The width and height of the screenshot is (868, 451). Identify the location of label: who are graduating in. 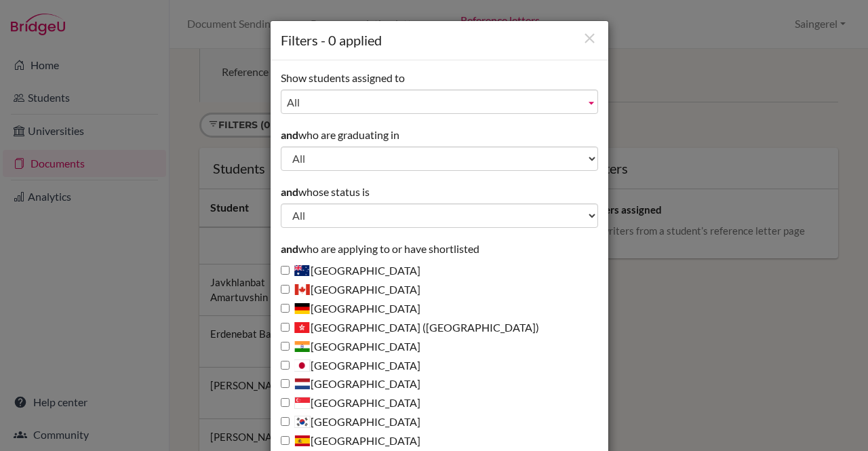
(340, 135).